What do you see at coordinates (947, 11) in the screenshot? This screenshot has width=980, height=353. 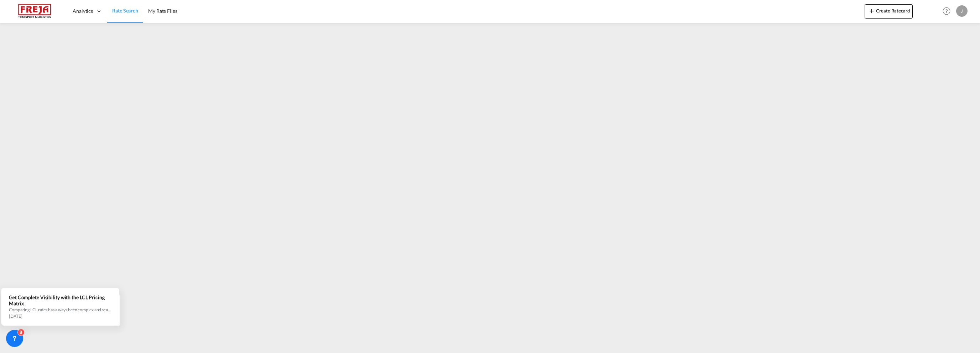 I see `span: Help` at bounding box center [947, 11].